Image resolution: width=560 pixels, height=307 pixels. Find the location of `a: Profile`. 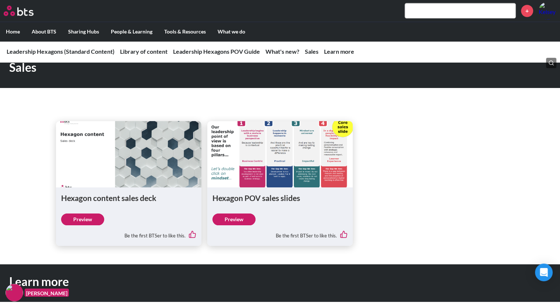

a: Profile is located at coordinates (548, 11).